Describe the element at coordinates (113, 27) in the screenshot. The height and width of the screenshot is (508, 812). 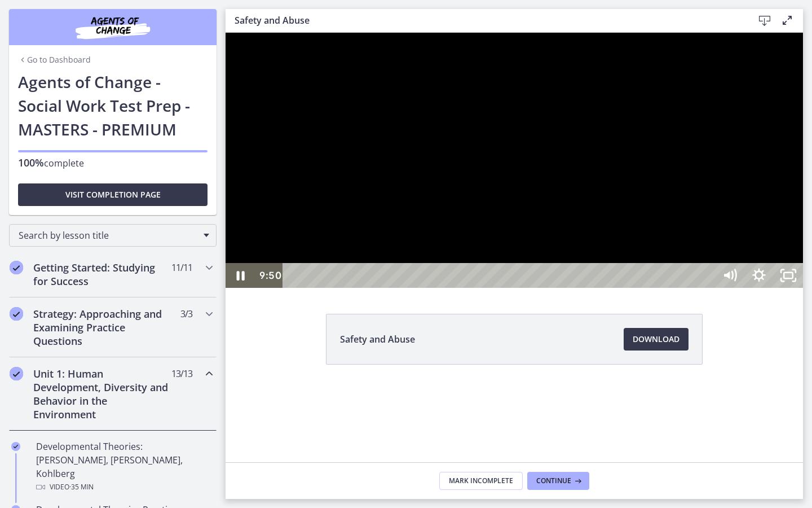
I see `img: Agents of Change` at that location.